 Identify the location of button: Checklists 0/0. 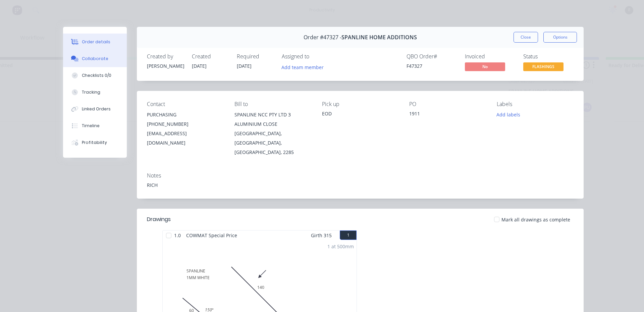
(95, 76).